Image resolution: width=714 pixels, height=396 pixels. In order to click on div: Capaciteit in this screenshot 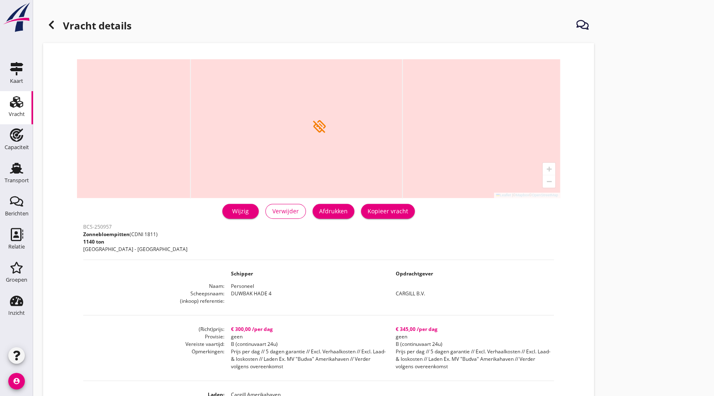, I will do `click(17, 147)`.